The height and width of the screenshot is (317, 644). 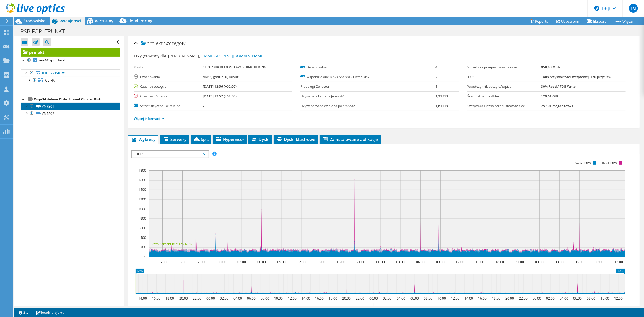 I want to click on label: Współdzielone Disks Shared Cluster Disk, so click(x=368, y=77).